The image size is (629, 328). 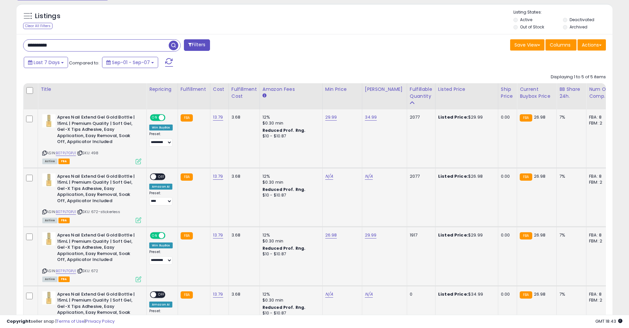 What do you see at coordinates (528, 45) in the screenshot?
I see `button: Save View` at bounding box center [528, 45].